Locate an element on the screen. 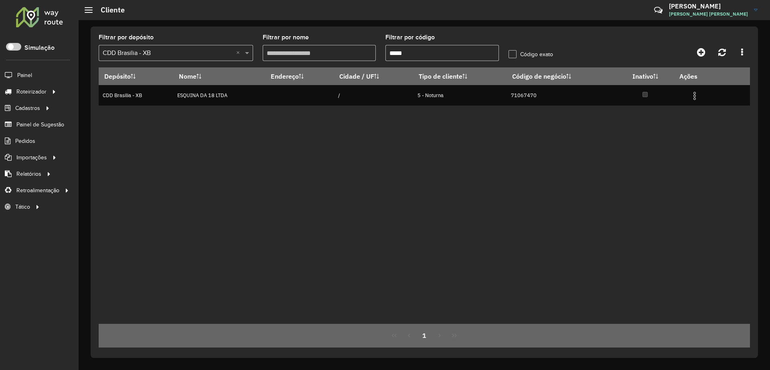 This screenshot has width=770, height=370. span: Importações is located at coordinates (32, 157).